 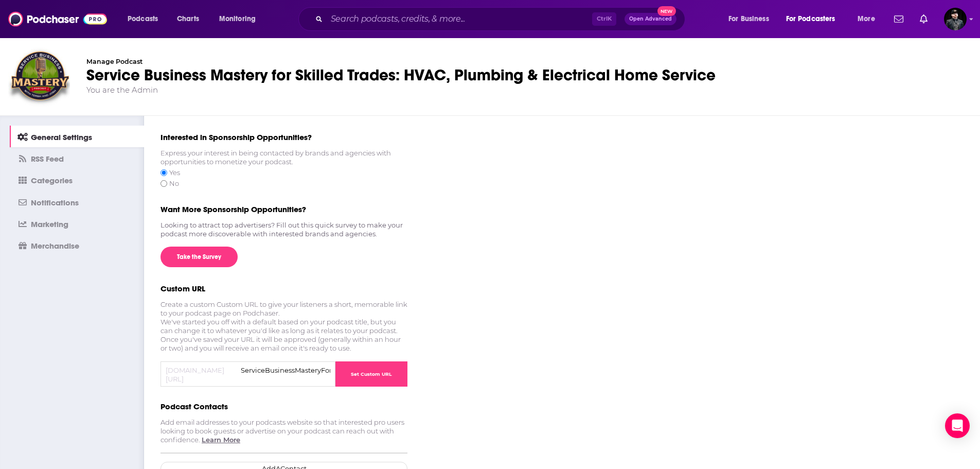 I want to click on label: Yes, so click(x=284, y=172).